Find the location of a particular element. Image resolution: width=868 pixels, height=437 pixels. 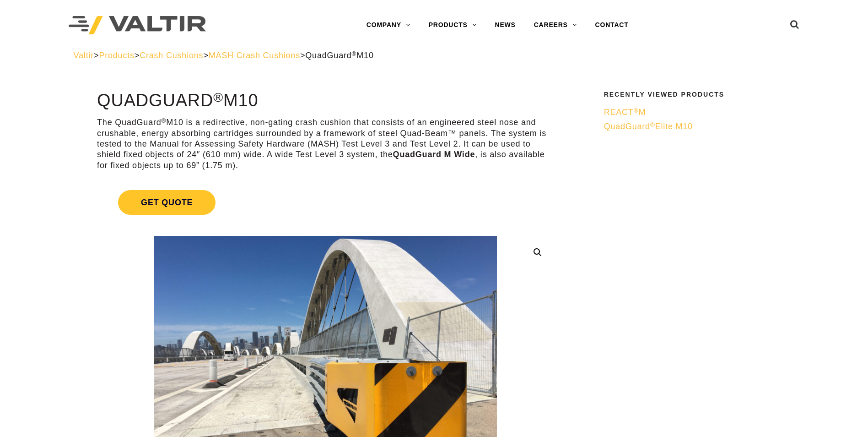

p: The QuadGuard M10 is a redirective, non-gating crash cushion that consists of an engineered steel... is located at coordinates (326, 144).